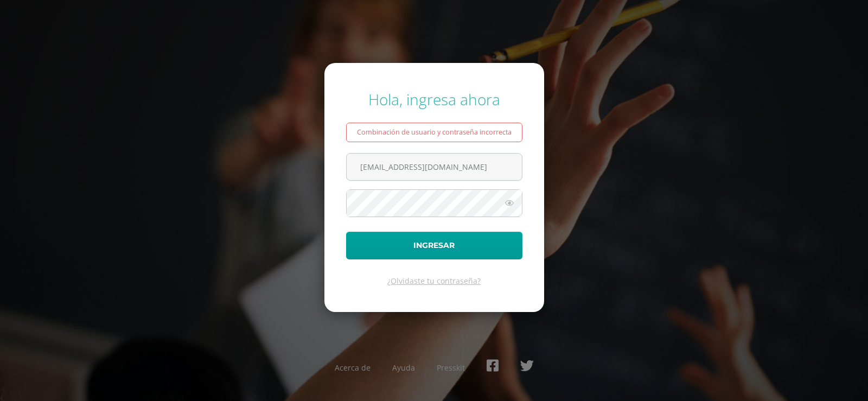 This screenshot has width=868, height=401. Describe the element at coordinates (434, 167) in the screenshot. I see `input: Correo electrónico o usuario` at that location.